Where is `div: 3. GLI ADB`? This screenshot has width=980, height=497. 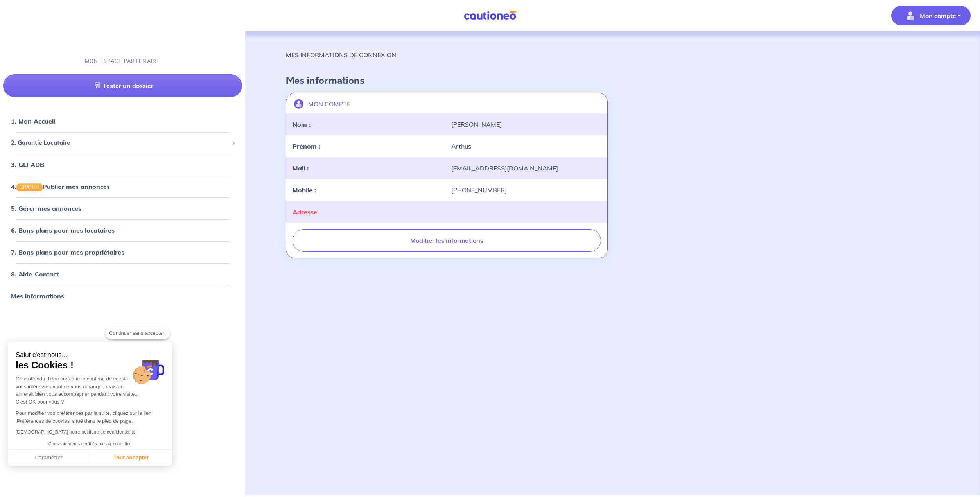 div: 3. GLI ADB is located at coordinates (123, 165).